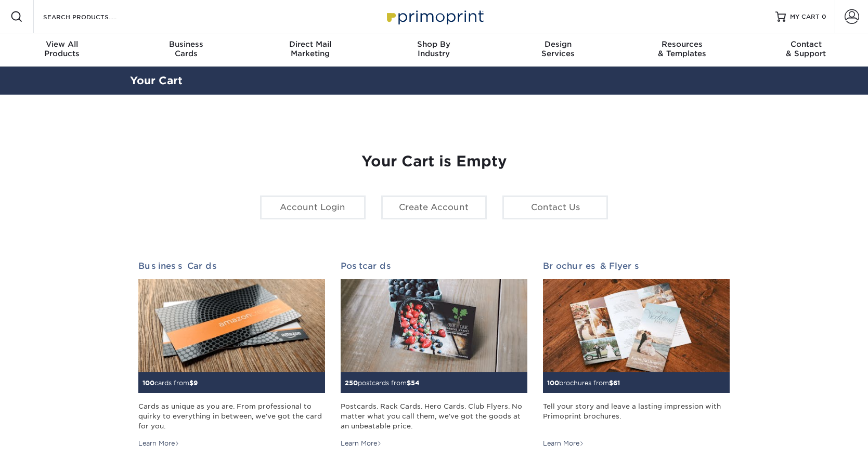 The height and width of the screenshot is (457, 868). What do you see at coordinates (231, 266) in the screenshot?
I see `h2: Business Cards` at bounding box center [231, 266].